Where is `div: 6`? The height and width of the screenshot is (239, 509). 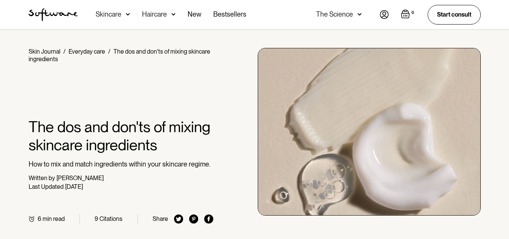
div: 6 is located at coordinates (39, 218).